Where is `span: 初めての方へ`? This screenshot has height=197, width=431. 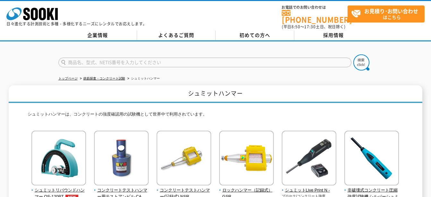 span: 初めての方へ is located at coordinates (255, 35).